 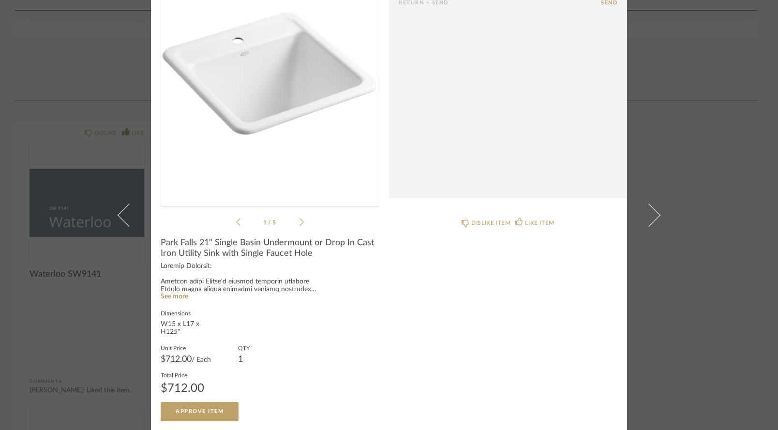 What do you see at coordinates (244, 359) in the screenshot?
I see `div: 1` at bounding box center [244, 359].